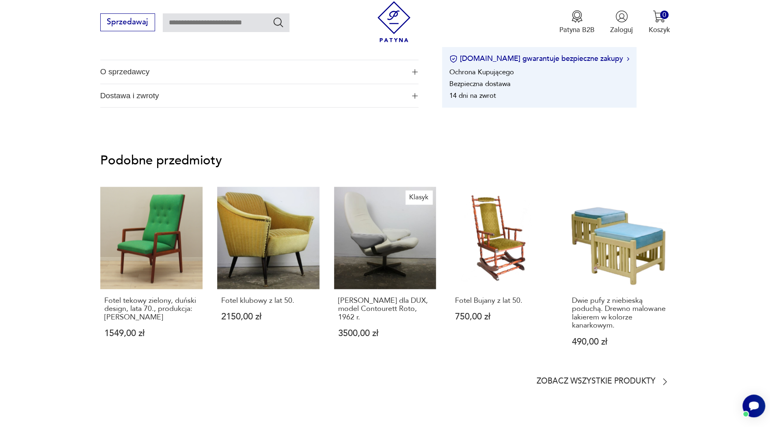 The height and width of the screenshot is (427, 770). Describe the element at coordinates (268, 317) in the screenshot. I see `p: 2150,00 zł` at that location.